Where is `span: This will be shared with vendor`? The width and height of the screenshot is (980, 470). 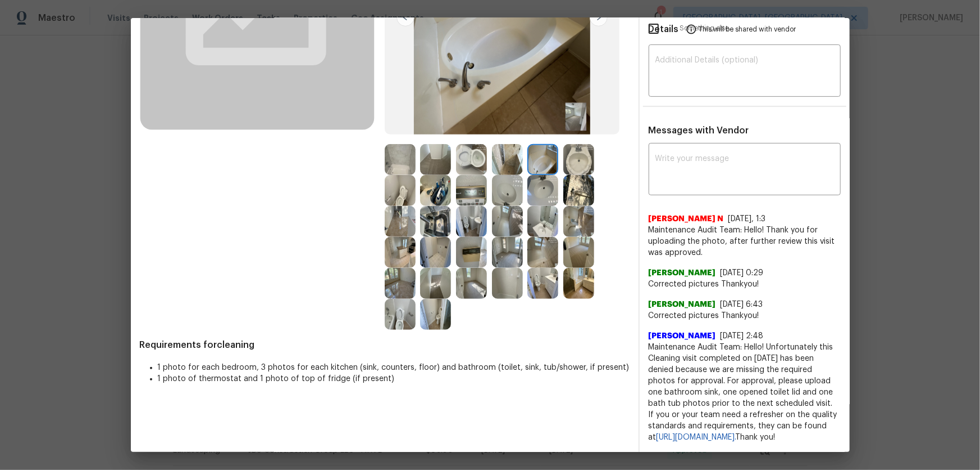
span: This will be shared with vendor is located at coordinates (748, 29).